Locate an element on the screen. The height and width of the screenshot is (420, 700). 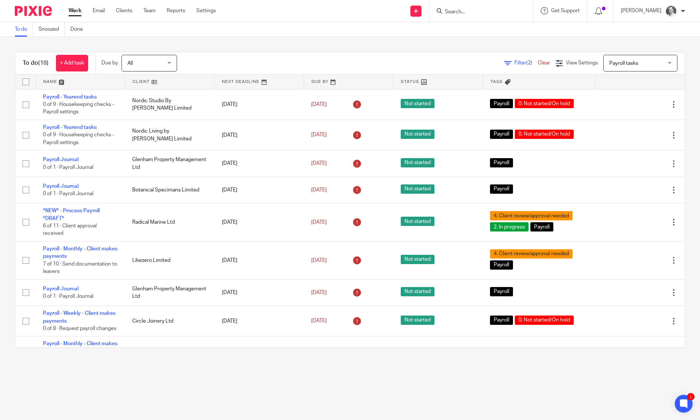
span: (18) is located at coordinates (43, 63).